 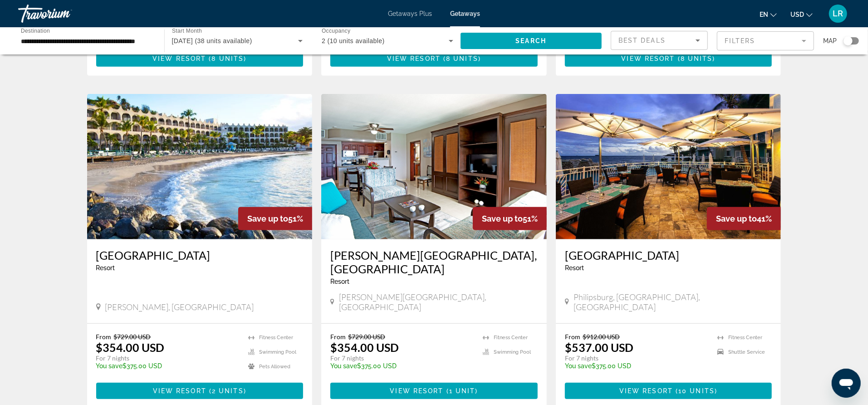 What do you see at coordinates (409, 13) in the screenshot?
I see `span: Getaways Plus` at bounding box center [409, 13].